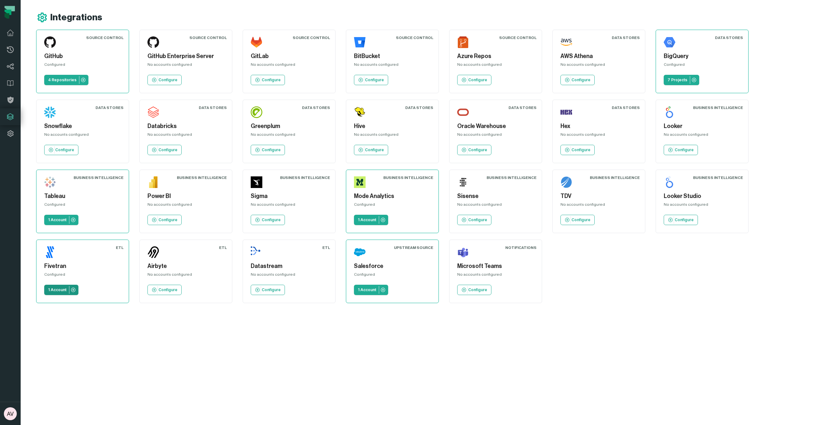  I want to click on h5: Greenplum, so click(289, 126).